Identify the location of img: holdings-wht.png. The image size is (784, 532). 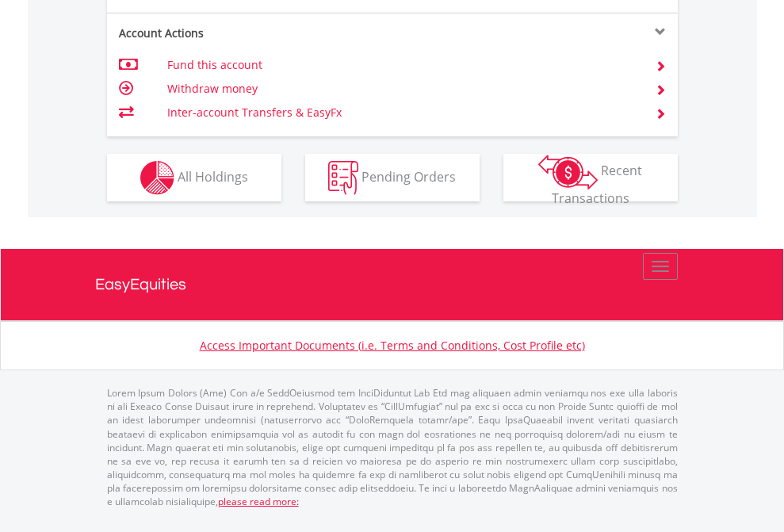
(157, 178).